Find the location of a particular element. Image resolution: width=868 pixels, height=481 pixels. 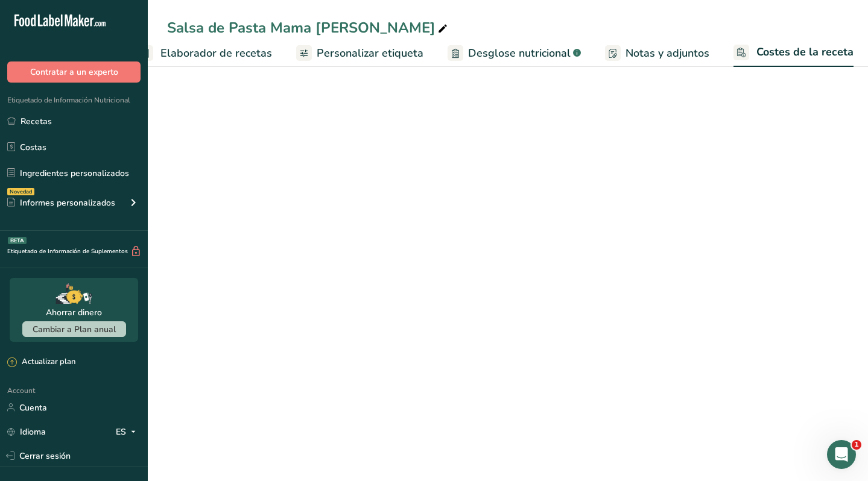

a: Notas y adjuntos is located at coordinates (657, 54).